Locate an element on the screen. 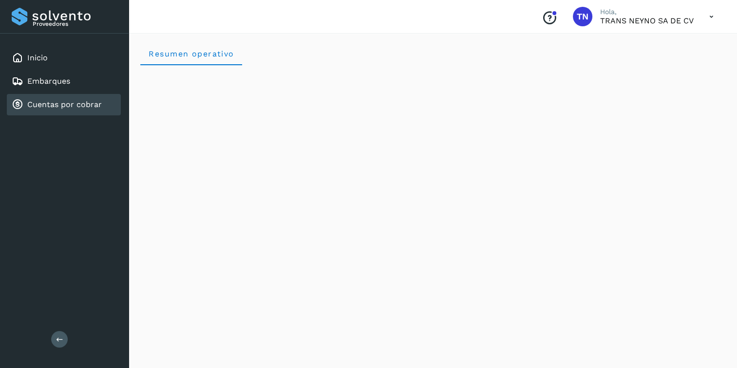  a: Inicio is located at coordinates (38, 58).